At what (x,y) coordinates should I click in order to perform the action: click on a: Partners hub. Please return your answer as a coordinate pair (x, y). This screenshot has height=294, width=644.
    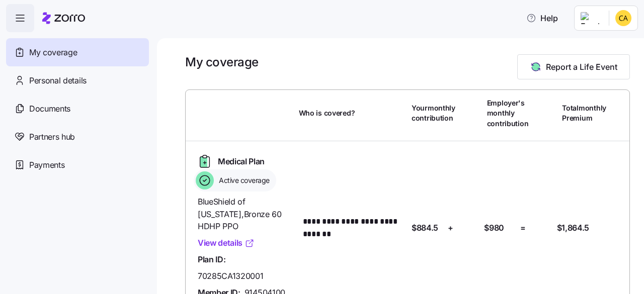
    Looking at the image, I should click on (77, 137).